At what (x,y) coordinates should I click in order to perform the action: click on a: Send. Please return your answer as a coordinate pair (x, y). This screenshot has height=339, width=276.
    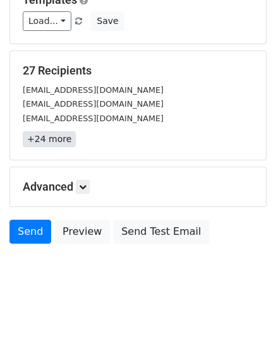
    Looking at the image, I should click on (30, 231).